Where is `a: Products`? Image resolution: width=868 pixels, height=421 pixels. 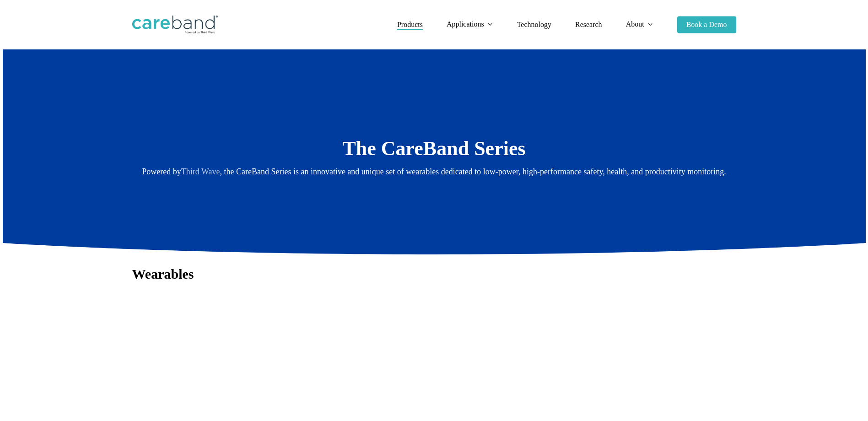 a: Products is located at coordinates (410, 25).